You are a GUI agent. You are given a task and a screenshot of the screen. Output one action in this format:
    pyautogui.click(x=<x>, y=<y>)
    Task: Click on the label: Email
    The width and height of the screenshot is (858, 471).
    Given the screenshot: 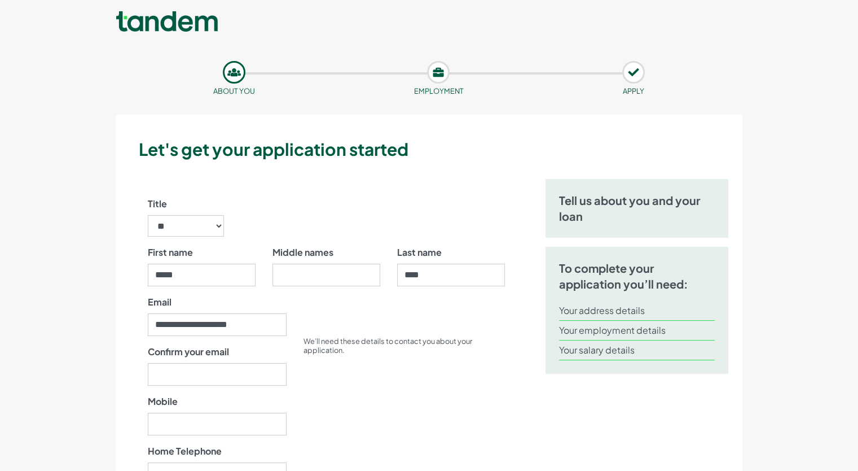 What is the action you would take?
    pyautogui.click(x=160, y=302)
    